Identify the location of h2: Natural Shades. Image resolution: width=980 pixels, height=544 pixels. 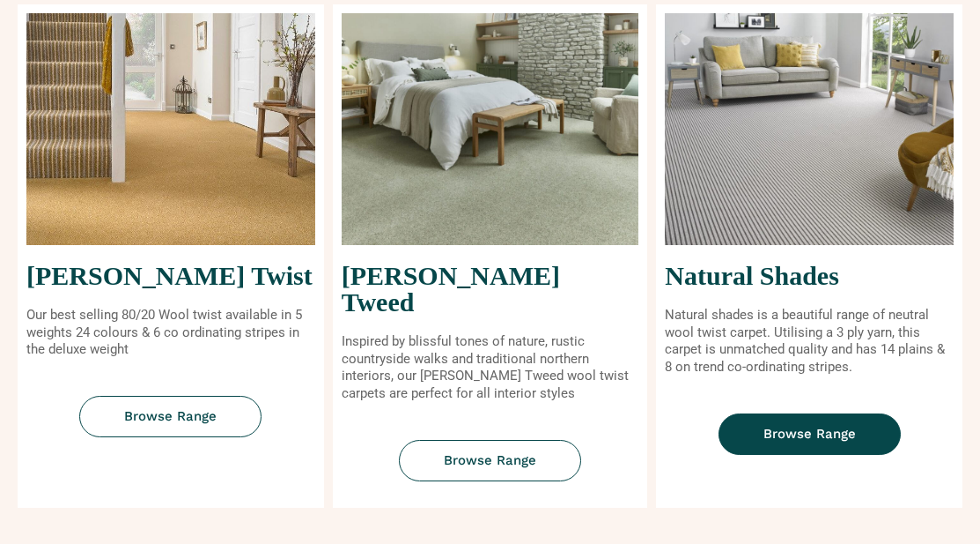
(809, 276).